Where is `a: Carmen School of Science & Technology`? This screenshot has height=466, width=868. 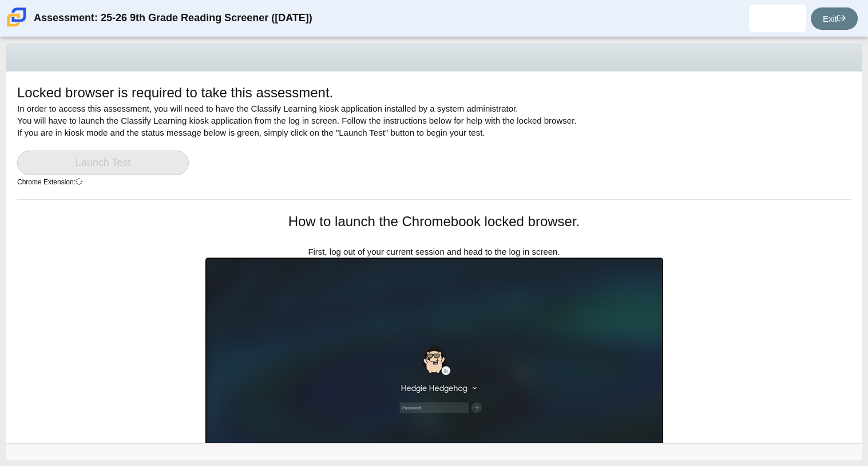 a: Carmen School of Science & Technology is located at coordinates (16, 26).